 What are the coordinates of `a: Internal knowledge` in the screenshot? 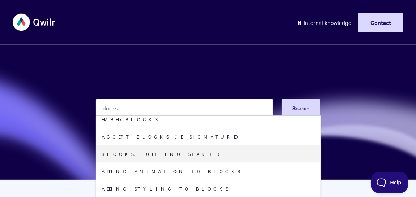 It's located at (324, 22).